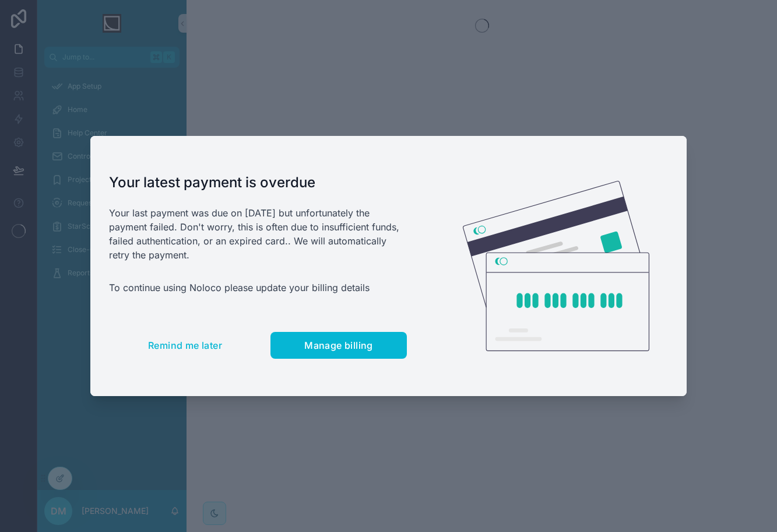 This screenshot has height=532, width=777. What do you see at coordinates (339, 345) in the screenshot?
I see `a: Manage billing` at bounding box center [339, 345].